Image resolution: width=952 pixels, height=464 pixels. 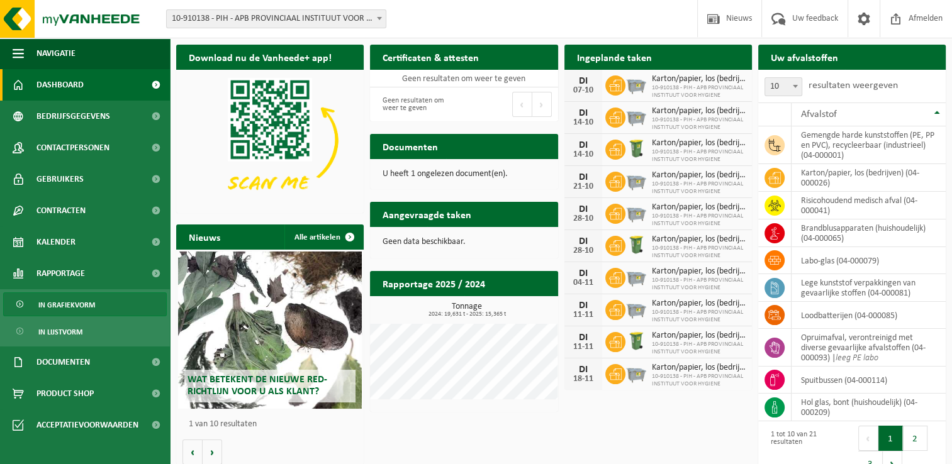 What do you see at coordinates (73, 116) in the screenshot?
I see `span: Bedrijfsgegevens` at bounding box center [73, 116].